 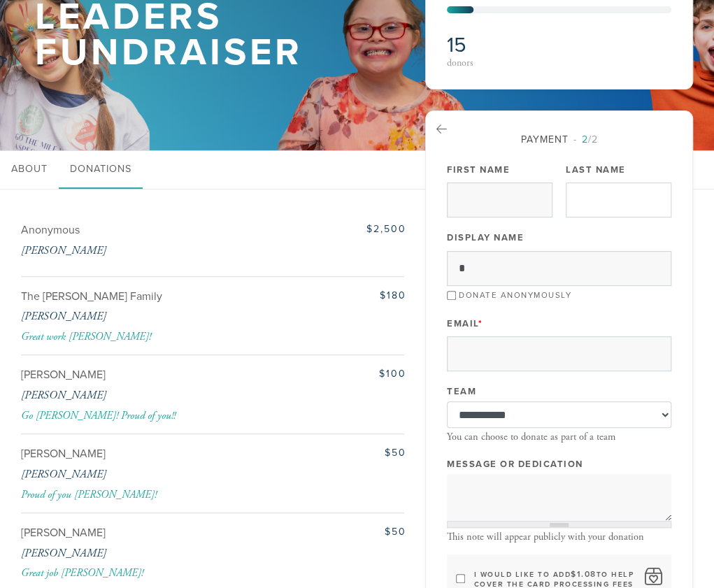 I want to click on label: Message or dedication, so click(x=514, y=464).